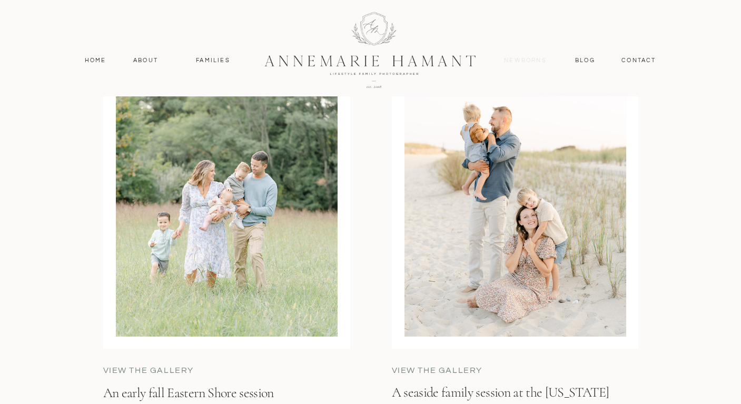 The height and width of the screenshot is (404, 741). Describe the element at coordinates (146, 61) in the screenshot. I see `a: About` at that location.